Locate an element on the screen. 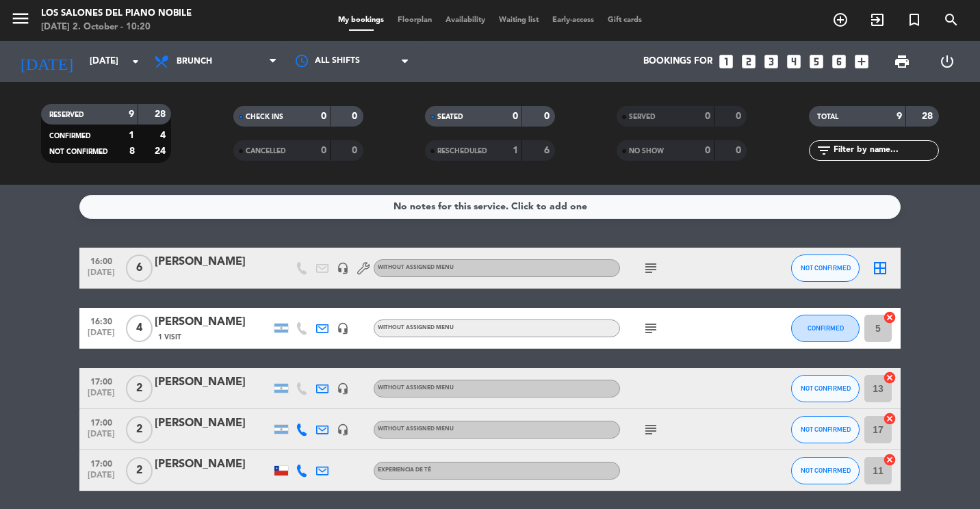 The width and height of the screenshot is (980, 509). i: looks_3 is located at coordinates (771, 61).